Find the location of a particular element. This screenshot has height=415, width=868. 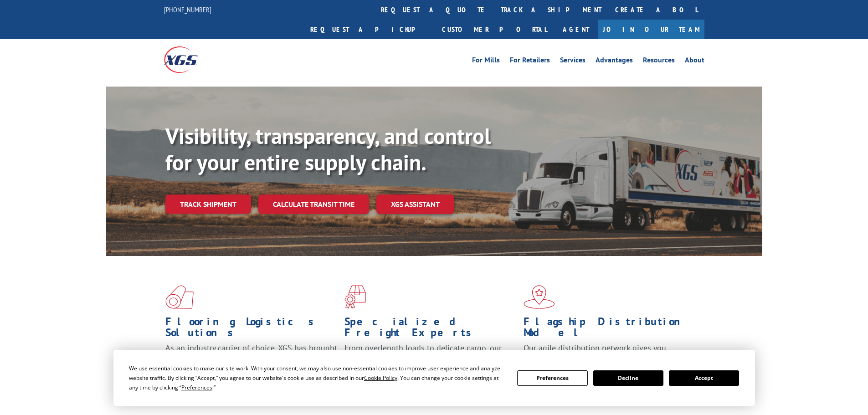

a: Join Our Team is located at coordinates (651, 29).